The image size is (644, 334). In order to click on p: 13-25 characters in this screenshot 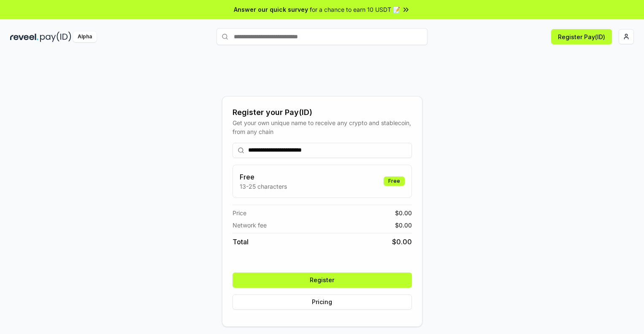, I will do `click(263, 186)`.